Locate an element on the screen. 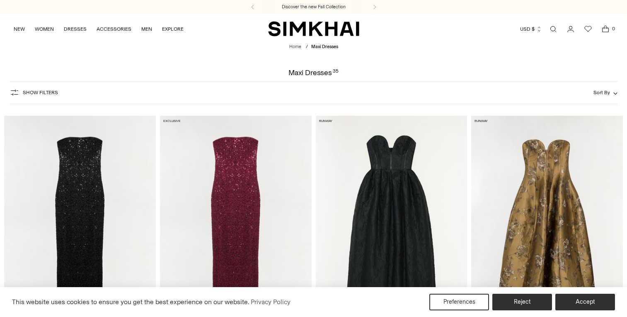 This screenshot has width=627, height=317. button: Show Filters is located at coordinates (34, 92).